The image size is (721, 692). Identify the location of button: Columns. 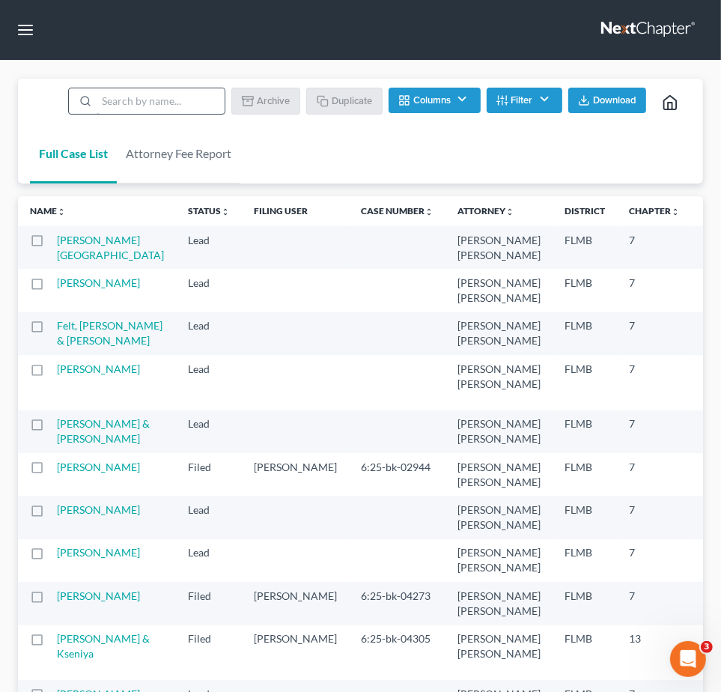
(434, 100).